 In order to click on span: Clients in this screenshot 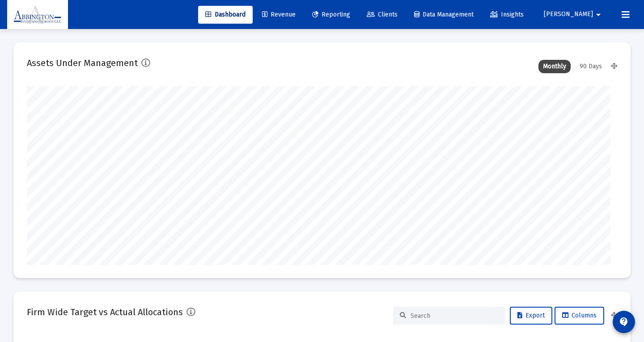, I will do `click(382, 14)`.